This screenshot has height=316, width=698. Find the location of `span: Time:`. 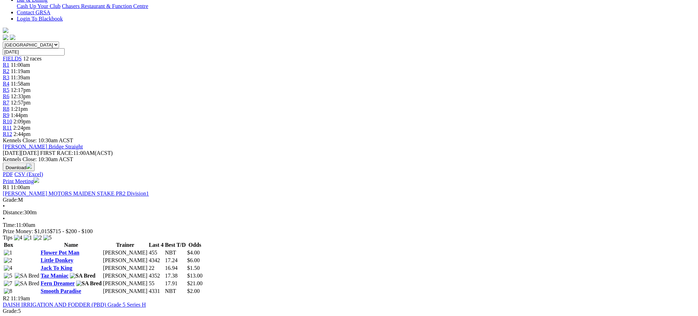

span: Time: is located at coordinates (9, 225).